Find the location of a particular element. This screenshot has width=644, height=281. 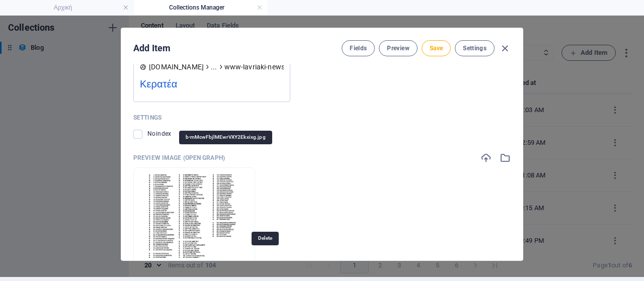

span: Settings is located at coordinates (474, 49).